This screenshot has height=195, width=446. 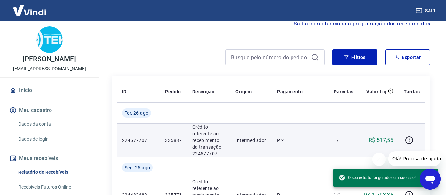 What do you see at coordinates (138, 140) in the screenshot?
I see `p: 224577707` at bounding box center [138, 140].